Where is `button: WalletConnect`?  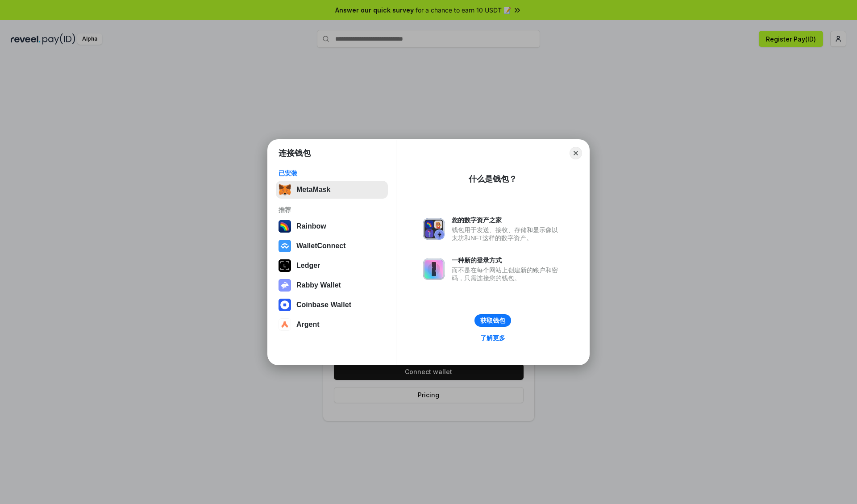 button: WalletConnect is located at coordinates (332, 246).